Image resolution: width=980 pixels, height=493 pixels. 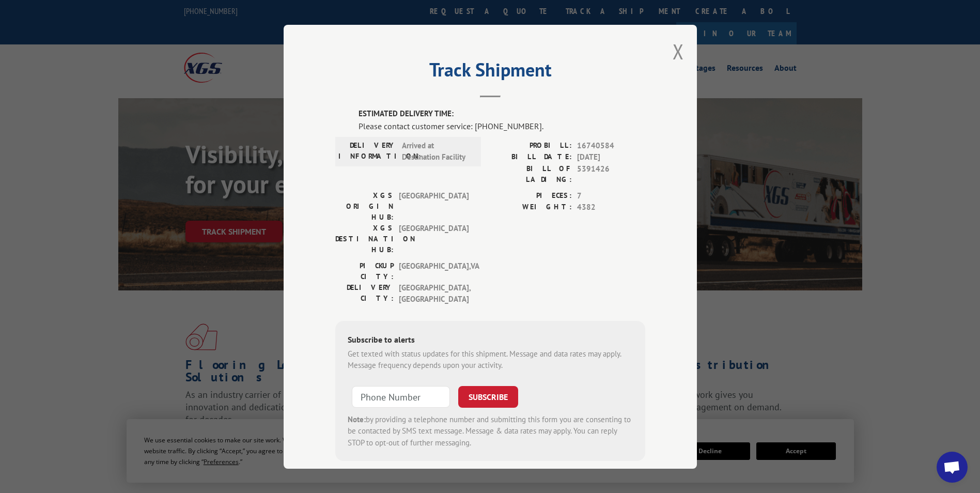 What do you see at coordinates (490, 340) in the screenshot?
I see `div: Subscribe to alerts` at bounding box center [490, 340].